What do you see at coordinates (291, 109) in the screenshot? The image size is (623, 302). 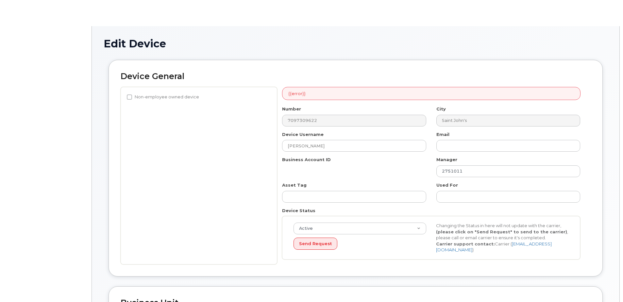 I see `label: Number` at bounding box center [291, 109].